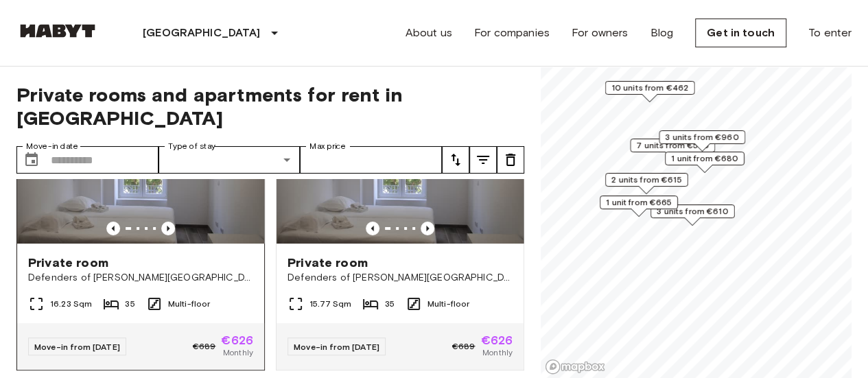  I want to click on a: For companies, so click(512, 33).